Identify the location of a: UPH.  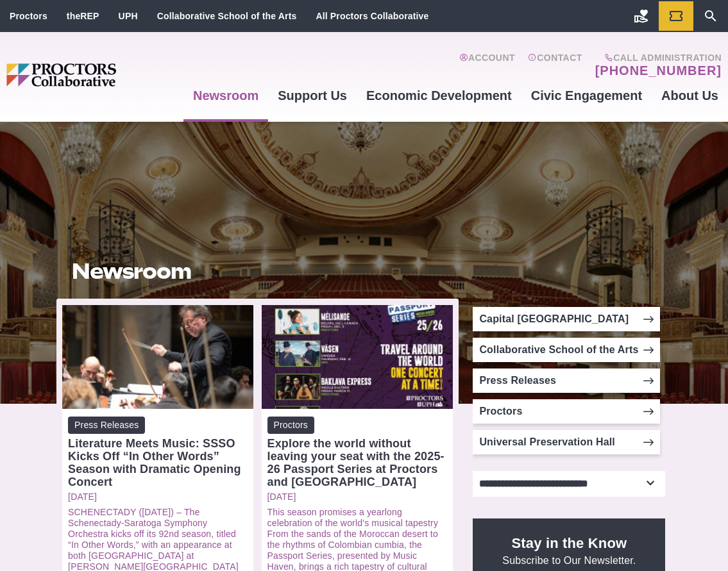
(128, 16).